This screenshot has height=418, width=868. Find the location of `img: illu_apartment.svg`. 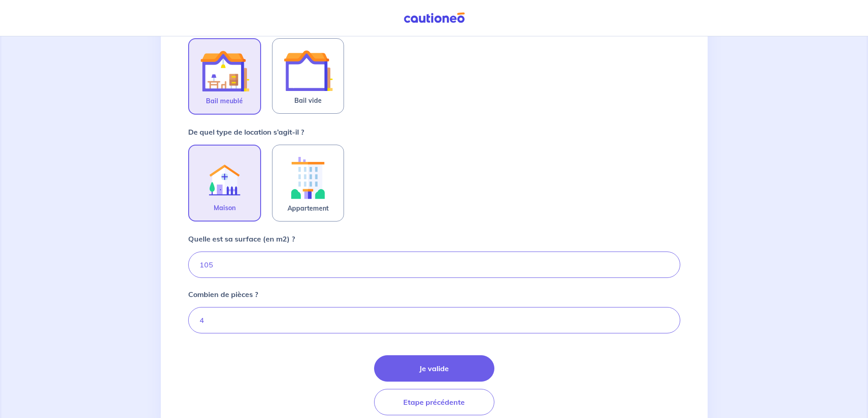

img: illu_apartment.svg is located at coordinates (308, 177).